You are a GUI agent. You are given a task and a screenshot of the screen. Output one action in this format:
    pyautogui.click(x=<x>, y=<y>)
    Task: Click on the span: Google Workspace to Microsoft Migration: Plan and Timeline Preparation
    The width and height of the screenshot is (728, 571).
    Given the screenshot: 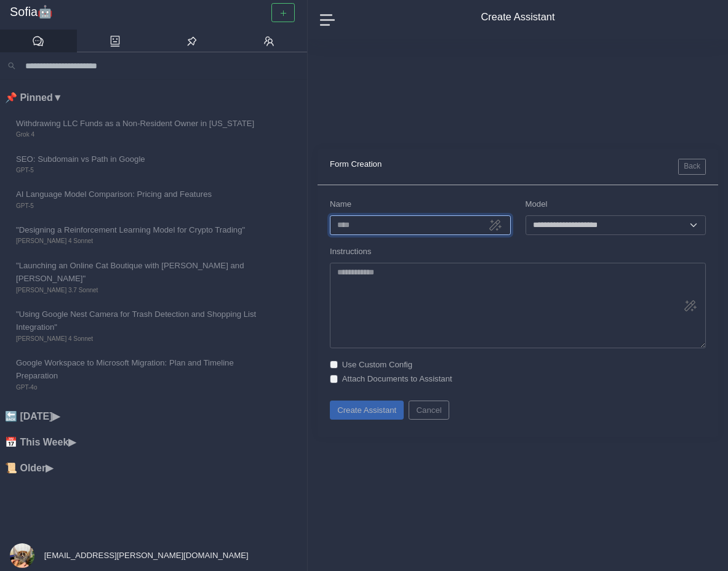 What is the action you would take?
    pyautogui.click(x=140, y=369)
    